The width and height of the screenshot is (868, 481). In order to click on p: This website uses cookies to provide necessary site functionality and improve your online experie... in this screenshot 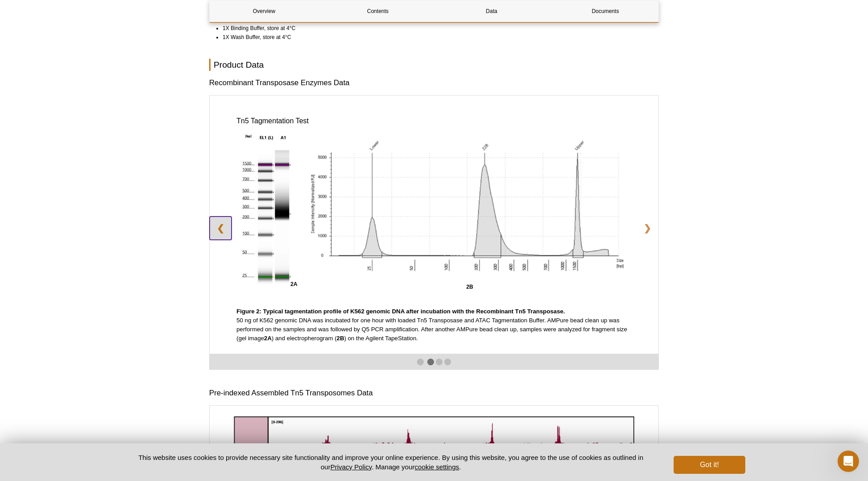, I will do `click(390, 462)`.